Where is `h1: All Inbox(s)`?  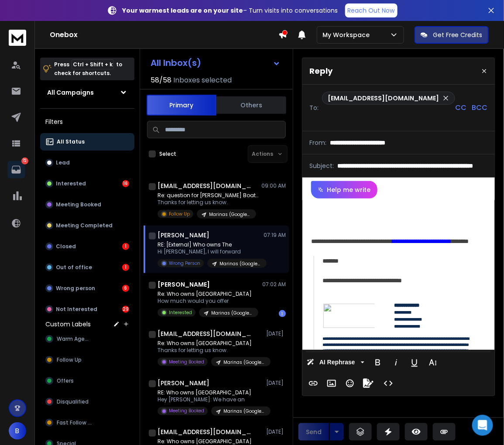 h1: All Inbox(s) is located at coordinates (176, 63).